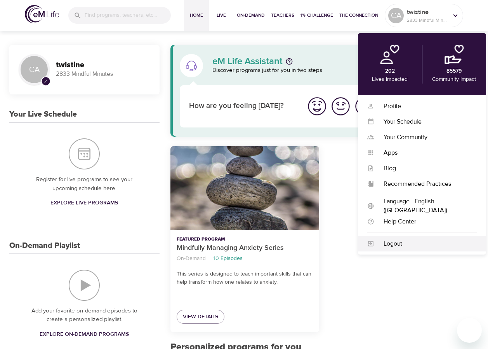  Describe the element at coordinates (197, 15) in the screenshot. I see `span: Home` at that location.